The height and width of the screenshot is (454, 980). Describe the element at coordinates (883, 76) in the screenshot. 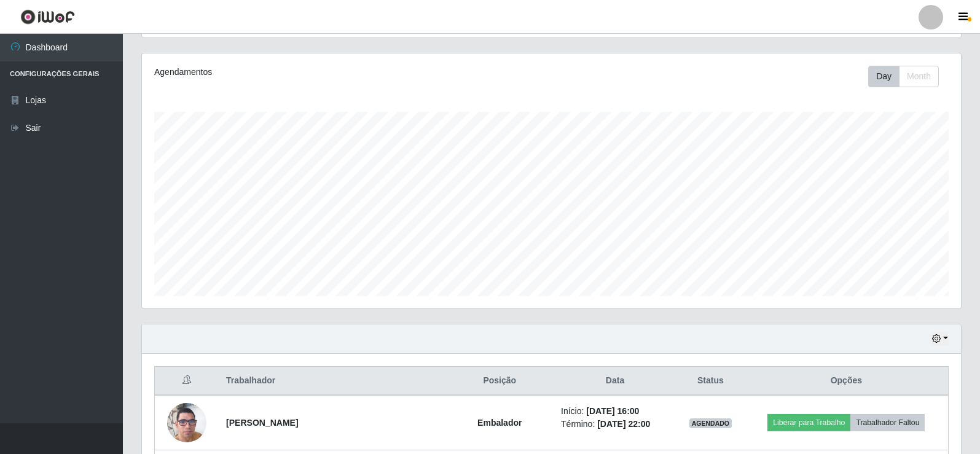

I see `button: Day` at that location.